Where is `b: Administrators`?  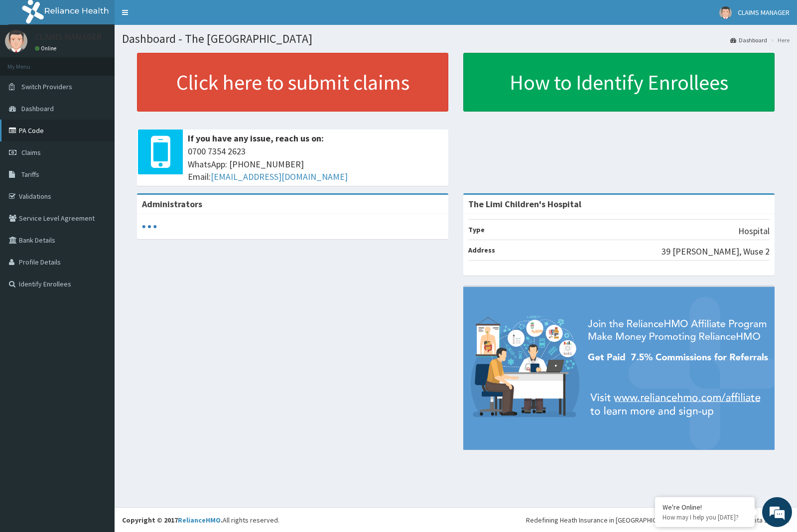 b: Administrators is located at coordinates (172, 204).